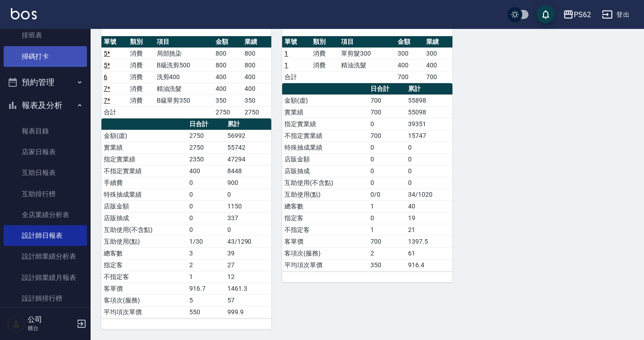 The width and height of the screenshot is (644, 340). I want to click on h5: 公司, so click(51, 320).